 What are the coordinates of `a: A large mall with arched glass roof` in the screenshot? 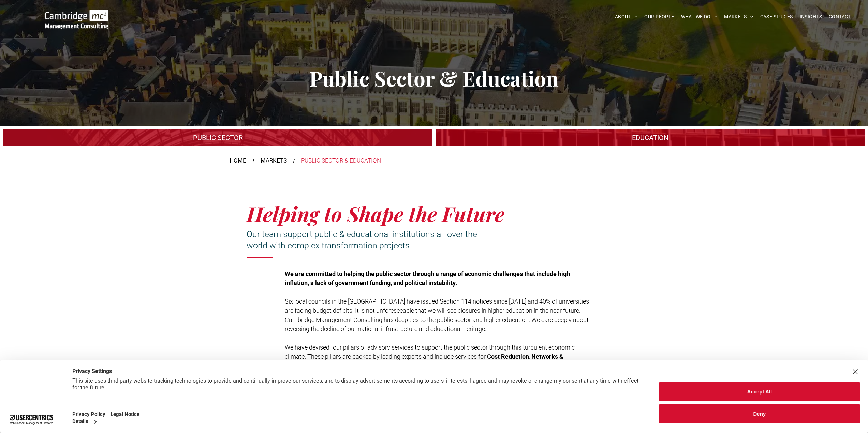 It's located at (218, 137).